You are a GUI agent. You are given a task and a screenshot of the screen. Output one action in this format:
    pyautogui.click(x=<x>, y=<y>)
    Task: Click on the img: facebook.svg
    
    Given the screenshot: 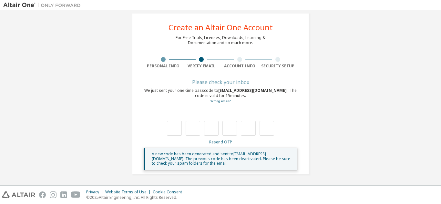 What is the action you would take?
    pyautogui.click(x=42, y=195)
    